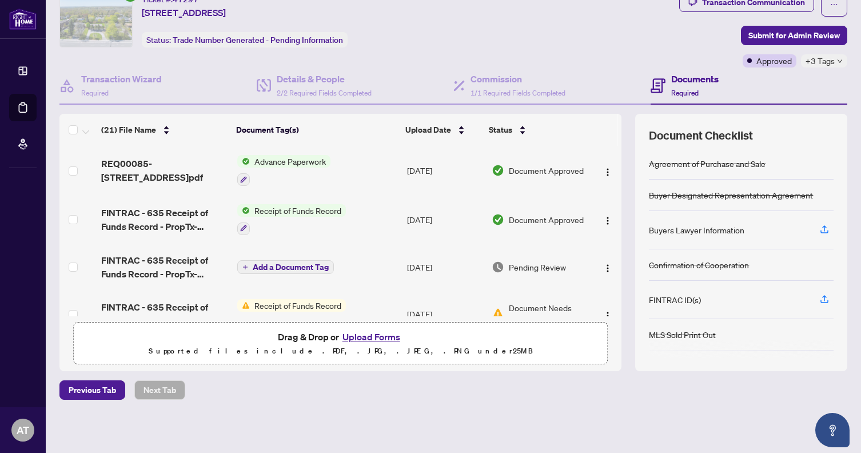 Image resolution: width=861 pixels, height=453 pixels. Describe the element at coordinates (840, 61) in the screenshot. I see `span: down` at that location.